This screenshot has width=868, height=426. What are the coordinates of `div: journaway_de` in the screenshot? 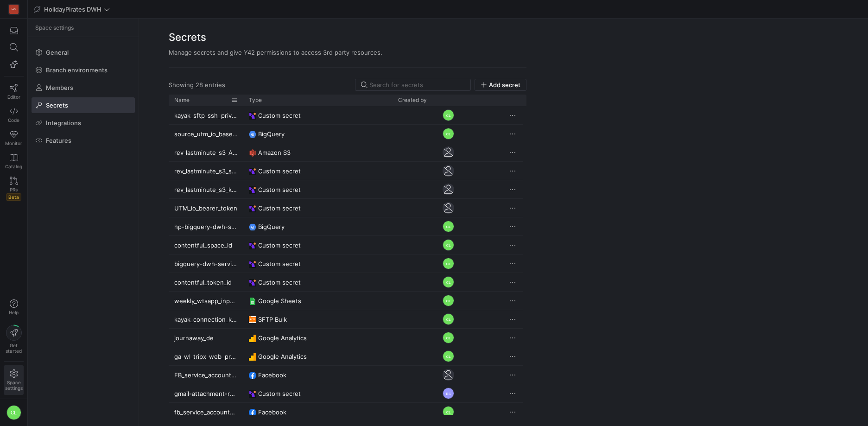 It's located at (206, 338).